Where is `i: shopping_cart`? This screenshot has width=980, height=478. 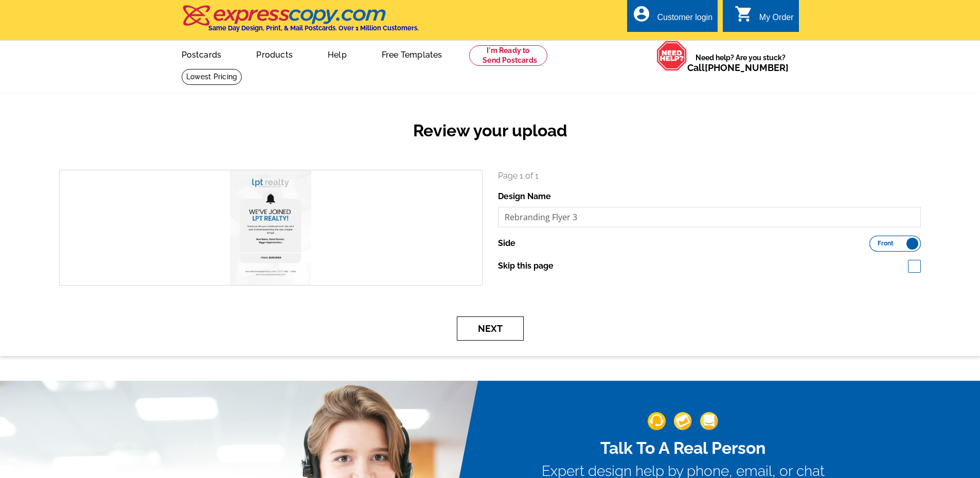
i: shopping_cart is located at coordinates (744, 14).